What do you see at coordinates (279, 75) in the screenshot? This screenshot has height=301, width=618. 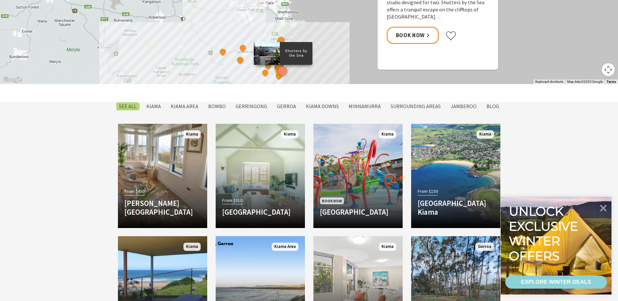 I see `button: See detail about Bask at Loves Bay` at bounding box center [279, 75].